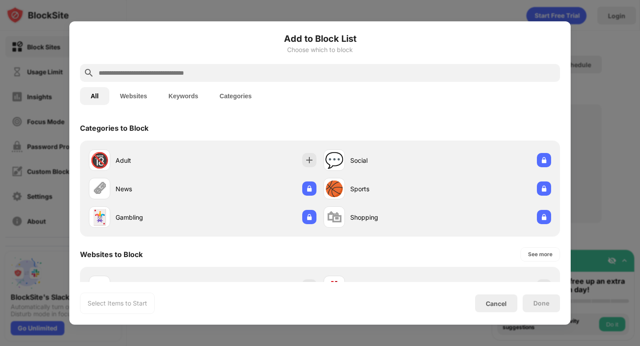 The image size is (640, 346). I want to click on button: Keywords, so click(183, 96).